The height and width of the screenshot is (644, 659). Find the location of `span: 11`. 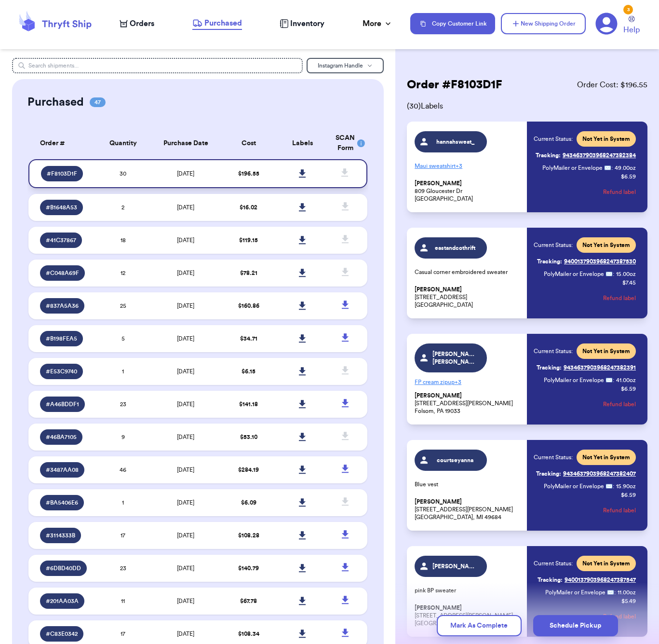

span: 11 is located at coordinates (123, 601).